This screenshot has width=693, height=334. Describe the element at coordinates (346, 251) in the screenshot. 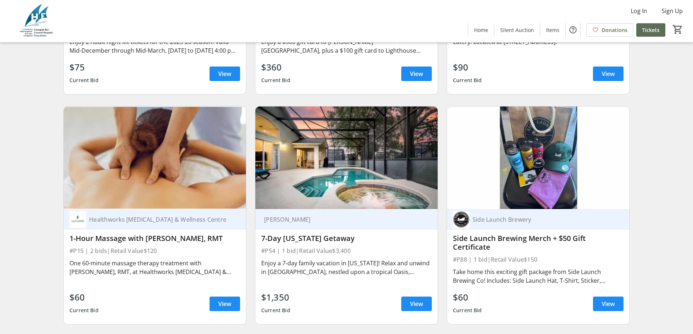

I see `div: #P54 | 1 bid | Retail Value $3,400` at that location.